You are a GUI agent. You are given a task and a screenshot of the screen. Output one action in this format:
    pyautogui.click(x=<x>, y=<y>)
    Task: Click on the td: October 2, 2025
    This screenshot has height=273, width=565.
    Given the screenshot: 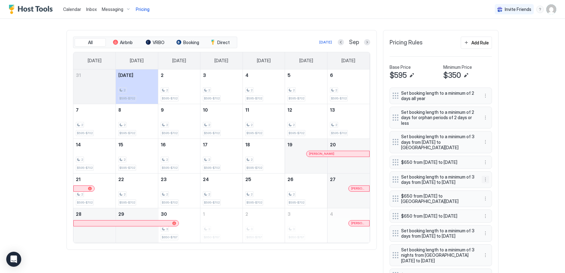 What is the action you would take?
    pyautogui.click(x=264, y=225)
    